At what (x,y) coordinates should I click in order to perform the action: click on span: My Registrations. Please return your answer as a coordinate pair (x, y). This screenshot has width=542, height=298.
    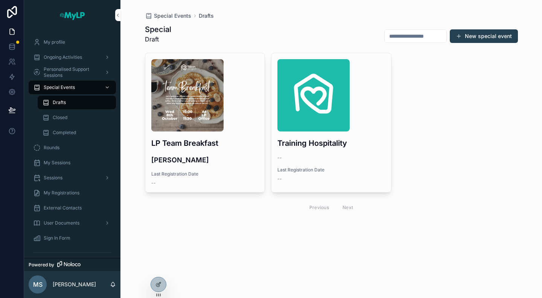
    Looking at the image, I should click on (61, 193).